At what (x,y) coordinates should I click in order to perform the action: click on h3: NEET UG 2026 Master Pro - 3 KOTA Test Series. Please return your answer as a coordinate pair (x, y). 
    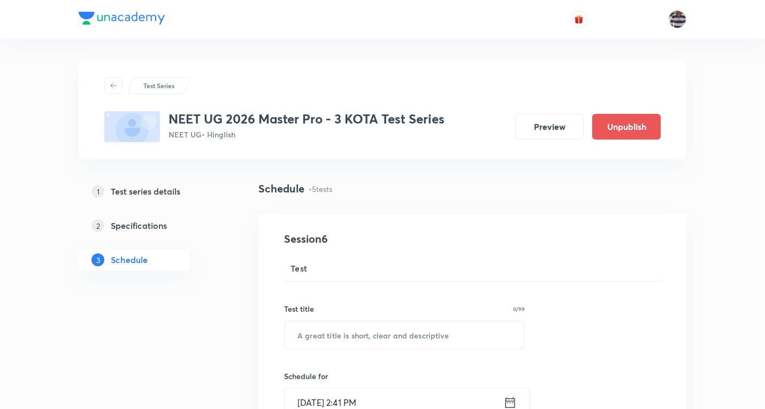
    Looking at the image, I should click on (307, 119).